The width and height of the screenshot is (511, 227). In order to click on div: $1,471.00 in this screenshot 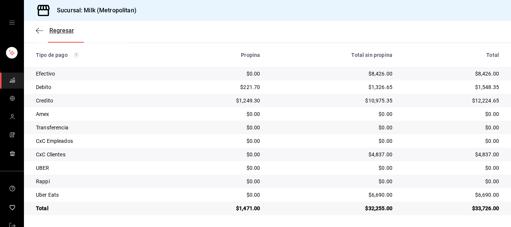, I will do `click(221, 208)`.